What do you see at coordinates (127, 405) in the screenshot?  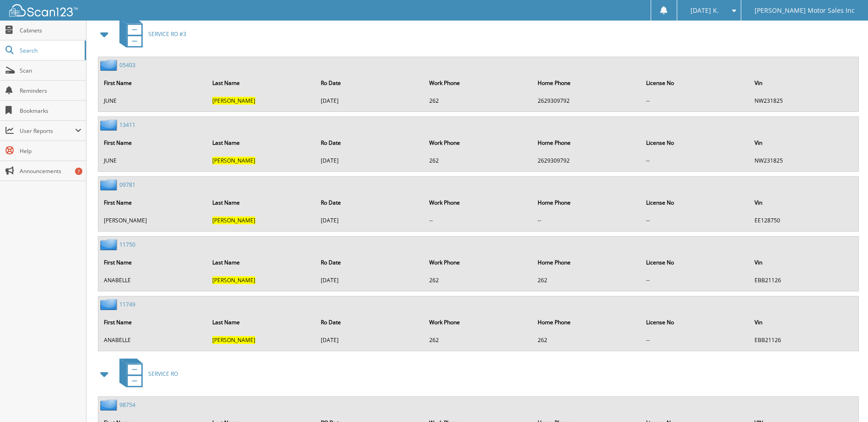 I see `a: 98754` at bounding box center [127, 405].